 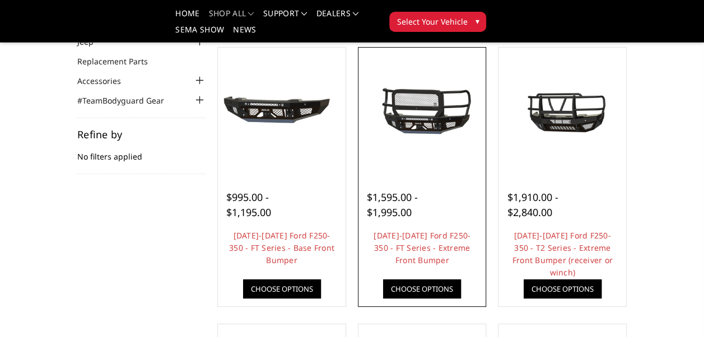 What do you see at coordinates (187, 17) in the screenshot?
I see `a: Home` at bounding box center [187, 17].